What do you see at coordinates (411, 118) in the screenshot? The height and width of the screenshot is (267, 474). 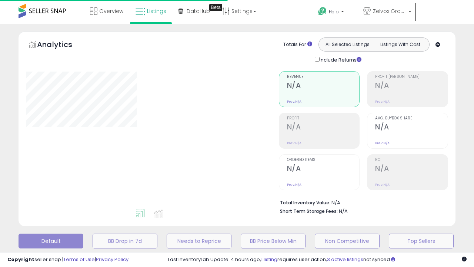 I see `span: Avg. Buybox Share` at bounding box center [411, 118].